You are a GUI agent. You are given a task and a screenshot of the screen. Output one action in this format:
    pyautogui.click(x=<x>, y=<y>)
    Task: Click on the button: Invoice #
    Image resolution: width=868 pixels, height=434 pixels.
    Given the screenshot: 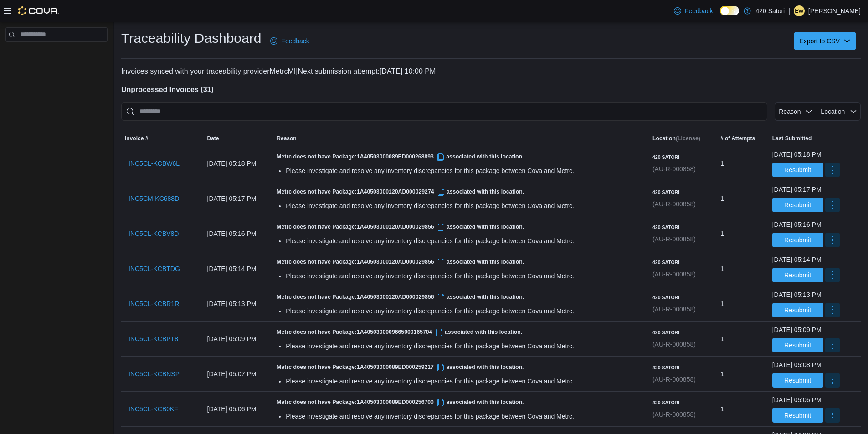 What is the action you would take?
    pyautogui.click(x=163, y=138)
    